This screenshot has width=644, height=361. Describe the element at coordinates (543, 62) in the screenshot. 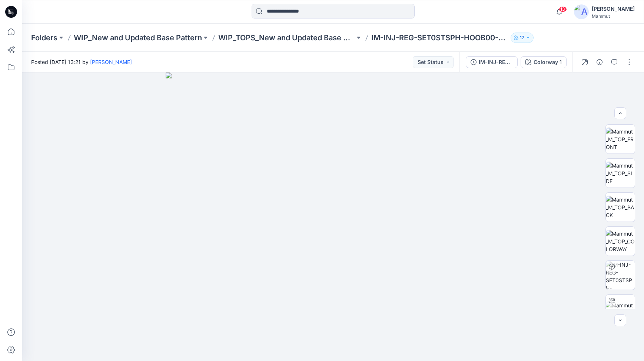

I see `button: Colorway 1` at that location.